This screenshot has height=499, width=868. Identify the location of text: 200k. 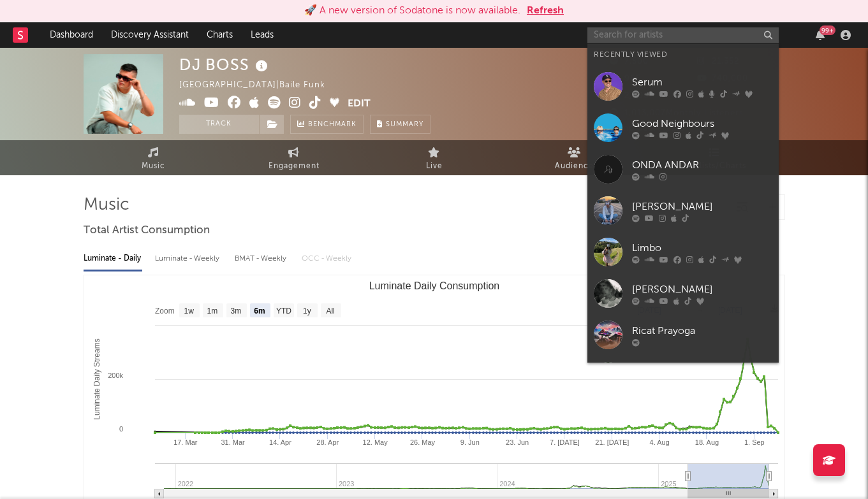
(116, 375).